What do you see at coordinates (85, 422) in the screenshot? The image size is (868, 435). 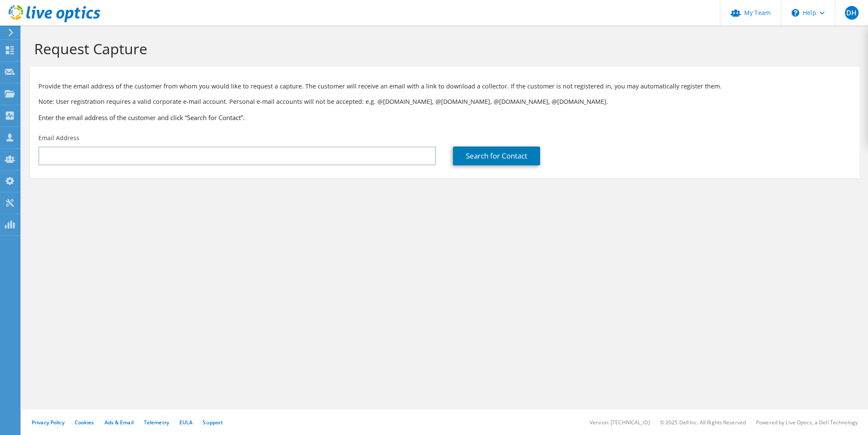 I see `a: Cookies` at bounding box center [85, 422].